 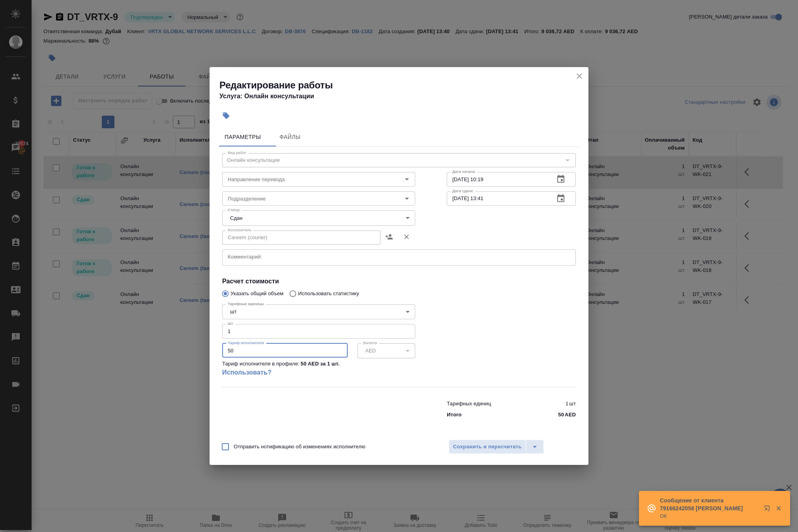 I want to click on h4: Услуга: Онлайн консультации, so click(x=404, y=96).